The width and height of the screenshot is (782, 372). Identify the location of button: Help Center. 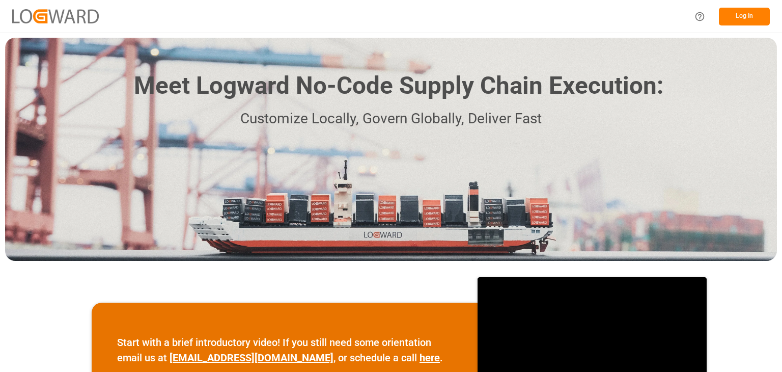
(700, 16).